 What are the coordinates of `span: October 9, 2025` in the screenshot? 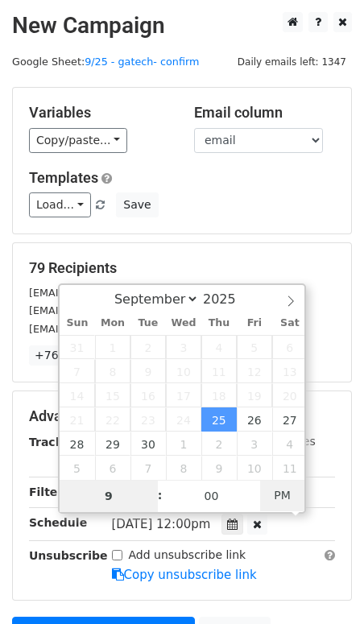 It's located at (219, 468).